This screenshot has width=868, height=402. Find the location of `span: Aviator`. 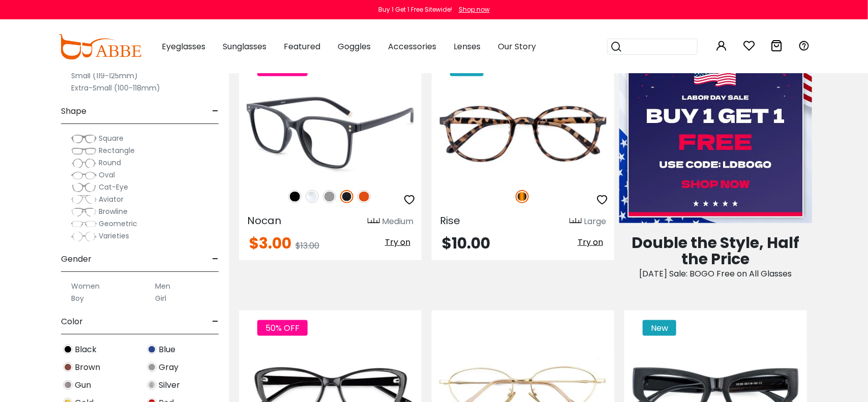

span: Aviator is located at coordinates (111, 199).